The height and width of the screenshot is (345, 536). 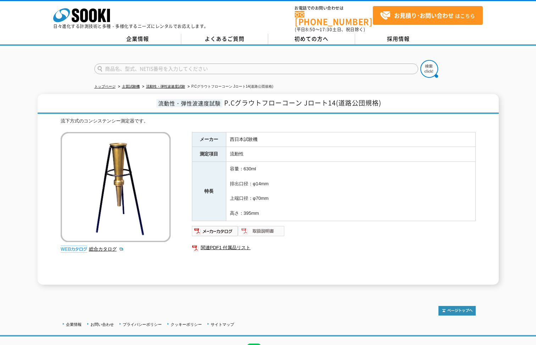 What do you see at coordinates (429, 69) in the screenshot?
I see `img: btn_search.png` at bounding box center [429, 69].